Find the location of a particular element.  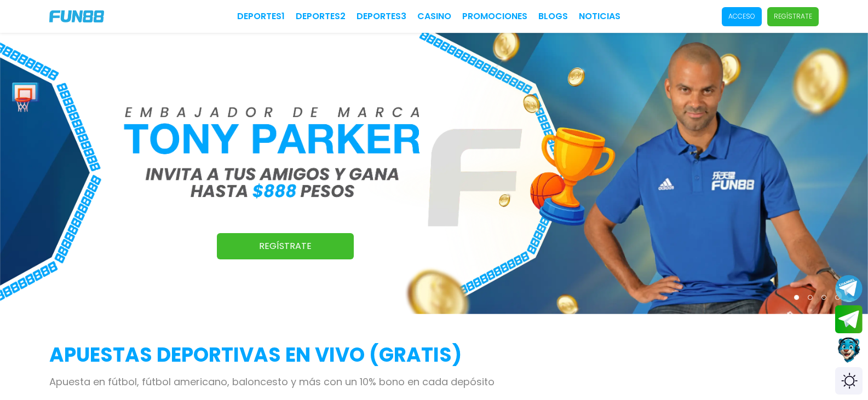

a: Deportes1 is located at coordinates (261, 16).